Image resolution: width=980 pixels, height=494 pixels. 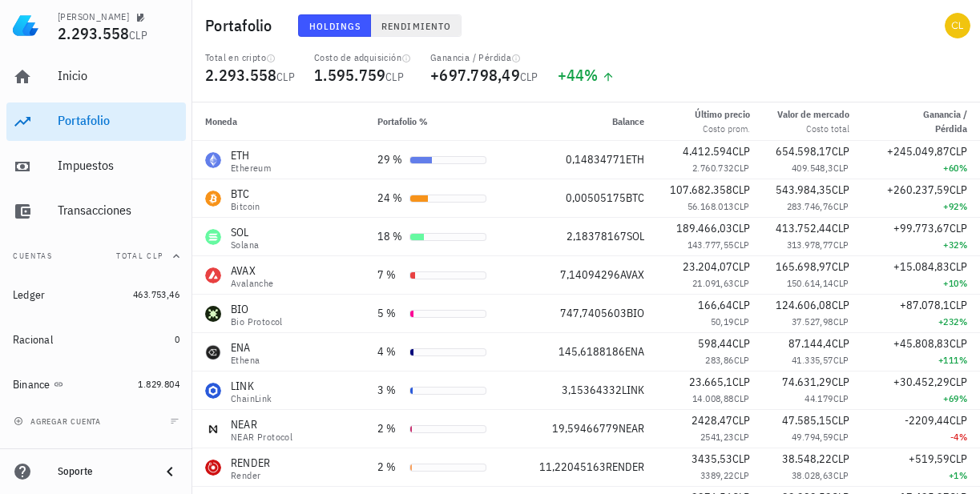 I want to click on div: Costo total, so click(x=814, y=129).